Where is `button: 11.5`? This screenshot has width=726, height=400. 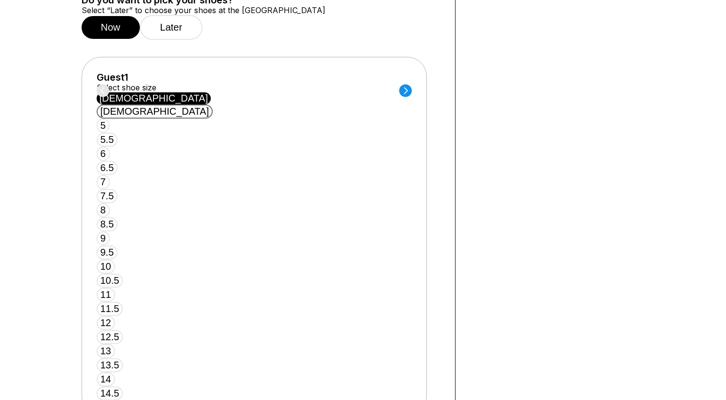 button: 11.5 is located at coordinates (110, 309).